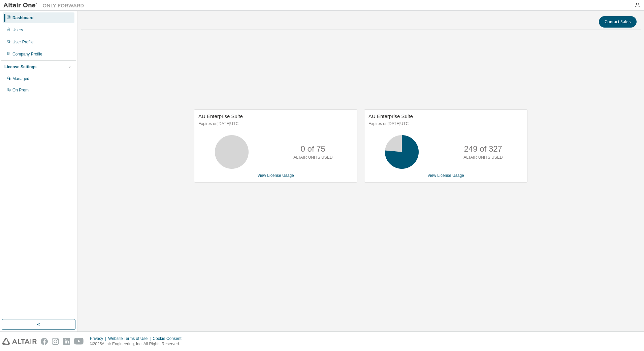 The width and height of the screenshot is (644, 351). What do you see at coordinates (21, 78) in the screenshot?
I see `div: Managed` at bounding box center [21, 78].